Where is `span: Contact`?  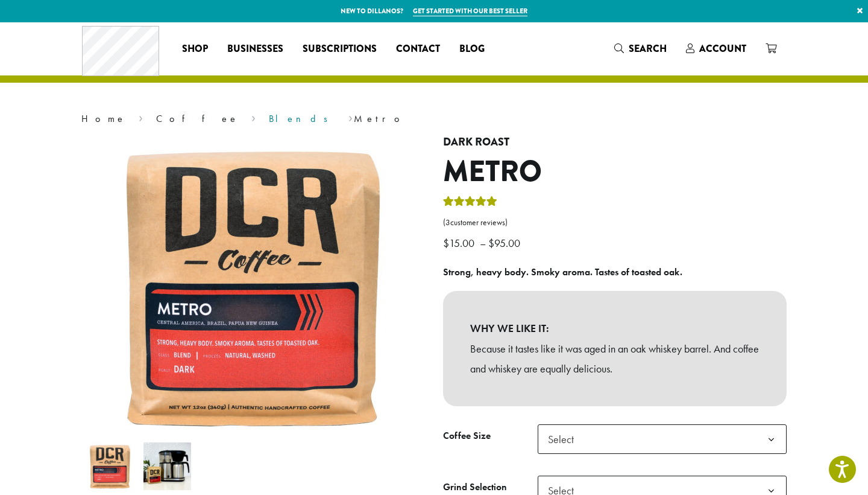
span: Contact is located at coordinates (418, 49).